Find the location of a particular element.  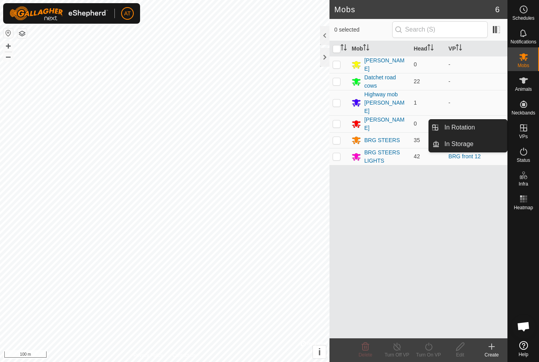

button: i is located at coordinates (319, 352).